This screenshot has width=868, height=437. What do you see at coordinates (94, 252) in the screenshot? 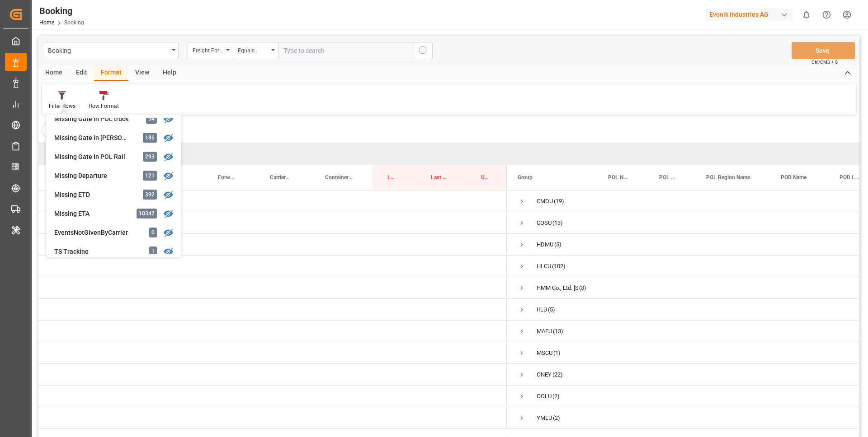
I see `div: TS Tracking` at bounding box center [94, 252].